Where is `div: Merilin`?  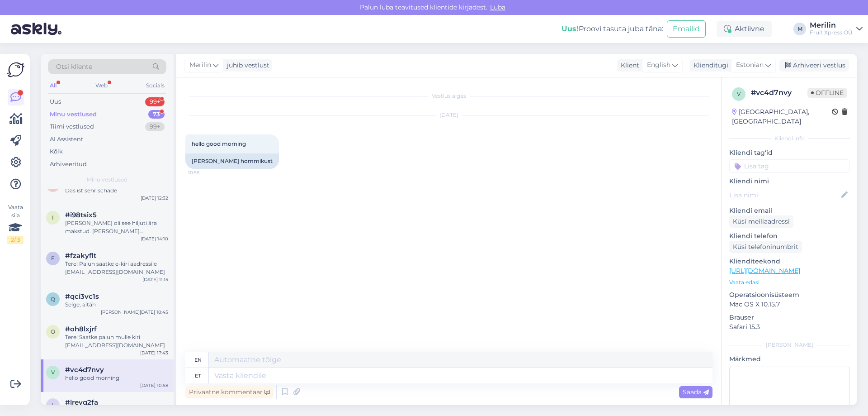 div: Merilin is located at coordinates (831, 25).